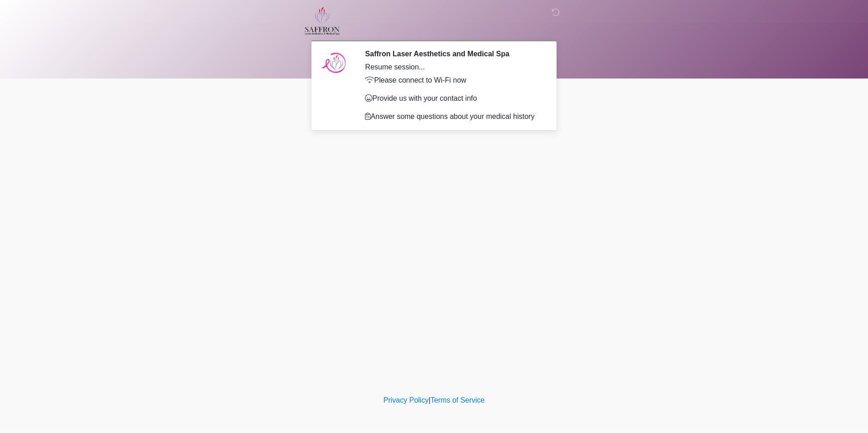 The image size is (868, 433). What do you see at coordinates (453, 117) in the screenshot?
I see `p: Answer some questions about your medical history` at bounding box center [453, 117].